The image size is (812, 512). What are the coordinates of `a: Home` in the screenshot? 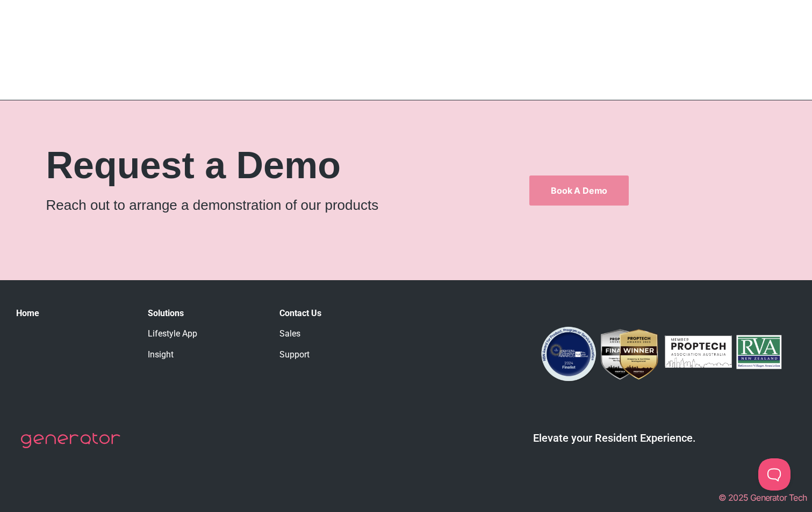 It's located at (27, 314).